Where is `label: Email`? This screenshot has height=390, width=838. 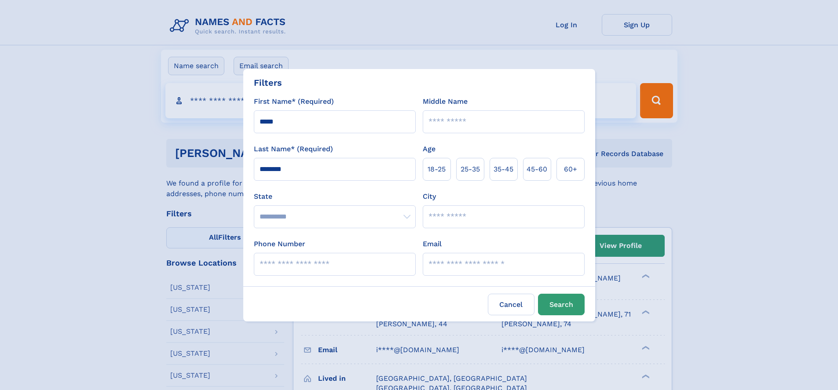 label: Email is located at coordinates (432, 244).